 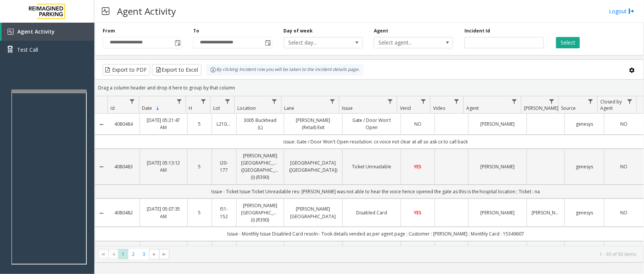 What do you see at coordinates (48, 32) in the screenshot?
I see `a: Agent Activity` at bounding box center [48, 32].